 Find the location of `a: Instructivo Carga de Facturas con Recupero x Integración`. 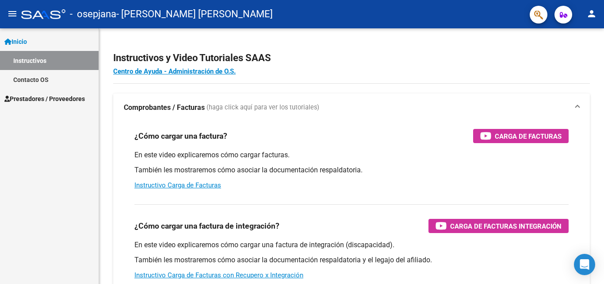

a: Instructivo Carga de Facturas con Recupero x Integración is located at coordinates (219, 275).